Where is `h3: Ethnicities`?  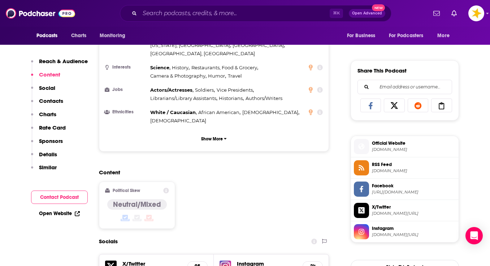 h3: Ethnicities is located at coordinates (126, 112).